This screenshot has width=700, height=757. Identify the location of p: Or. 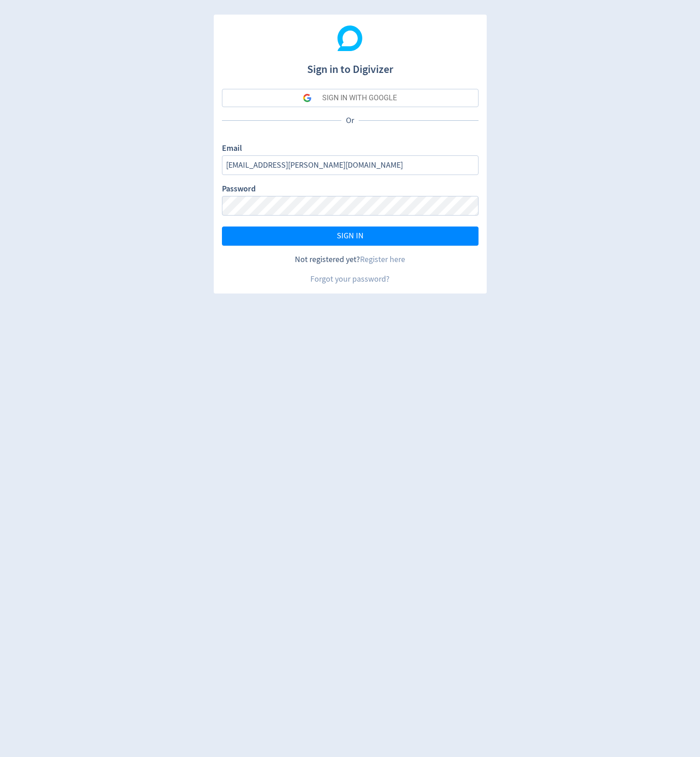
(350, 120).